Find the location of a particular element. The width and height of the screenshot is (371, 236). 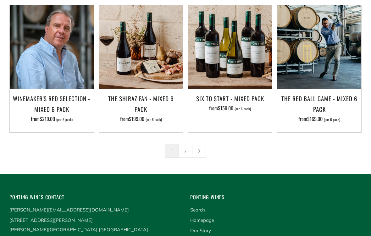

h3: Winemaker's Red Selection - Mixed 6 Pack is located at coordinates (52, 104).